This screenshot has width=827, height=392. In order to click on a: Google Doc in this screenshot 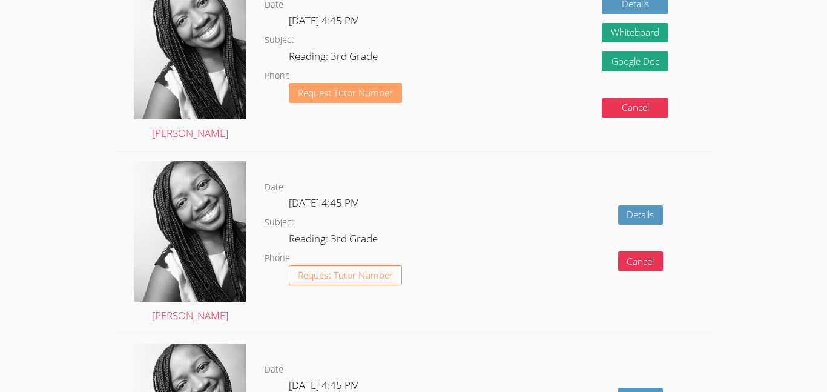, I will do `click(635, 61)`.